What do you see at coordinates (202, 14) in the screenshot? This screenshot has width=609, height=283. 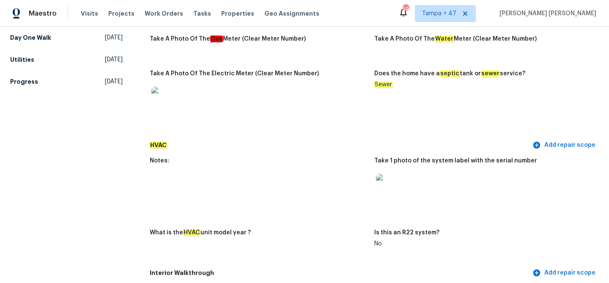 I see `span: Tasks` at bounding box center [202, 14].